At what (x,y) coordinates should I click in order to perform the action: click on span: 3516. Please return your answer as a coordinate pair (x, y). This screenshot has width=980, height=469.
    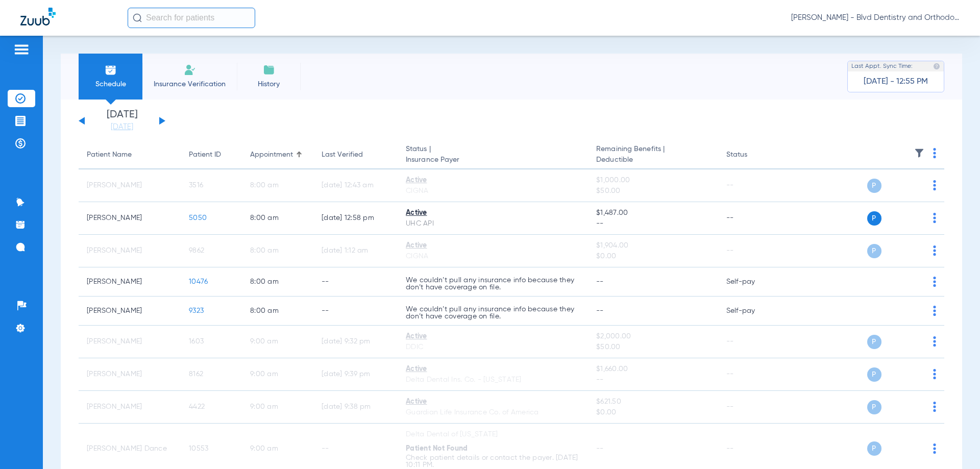
    Looking at the image, I should click on (196, 185).